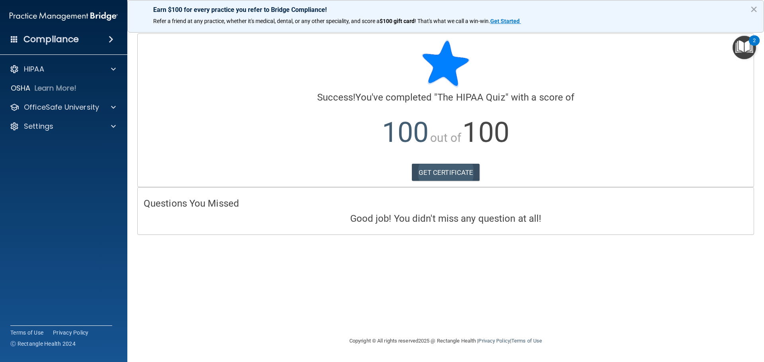  Describe the element at coordinates (446, 64) in the screenshot. I see `img: blue-star-rounded.9d042014.png` at that location.